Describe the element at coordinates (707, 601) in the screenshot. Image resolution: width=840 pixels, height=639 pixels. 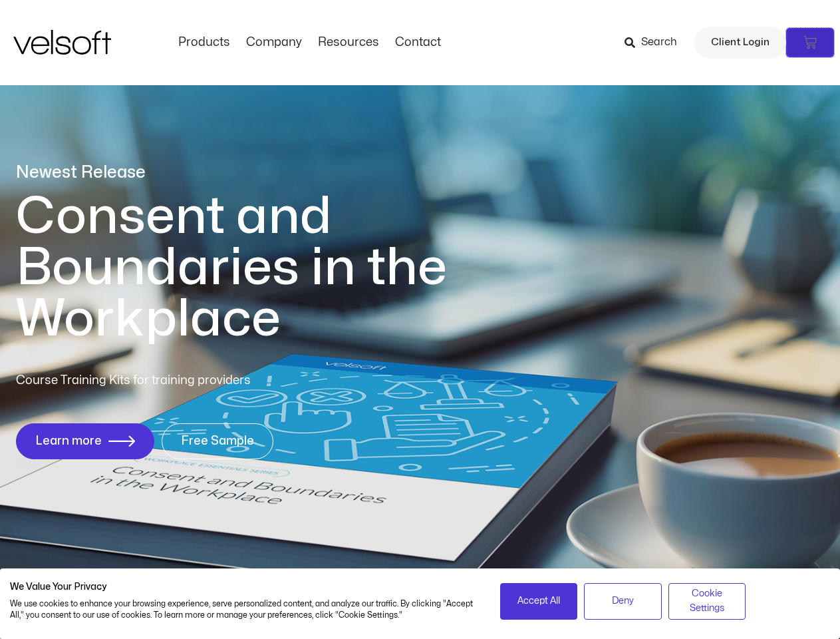
I see `span: Cookie Settings` at that location.